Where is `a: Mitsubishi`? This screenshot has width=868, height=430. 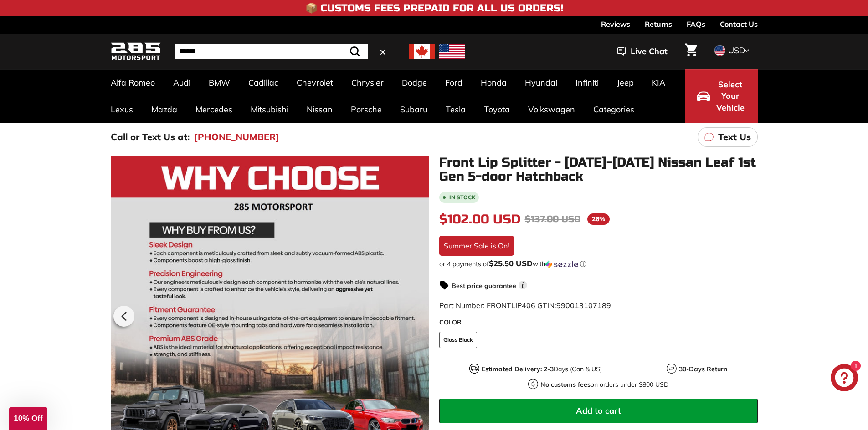 a: Mitsubishi is located at coordinates (269, 109).